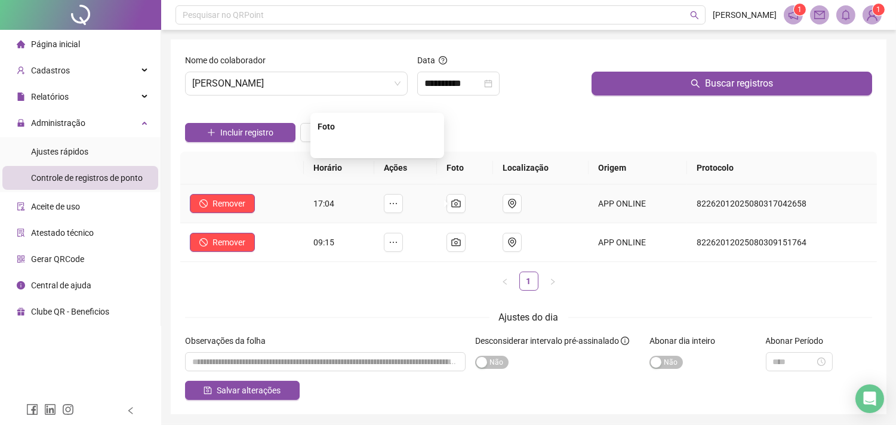 Image resolution: width=896 pixels, height=425 pixels. I want to click on span: Buscar registros, so click(739, 84).